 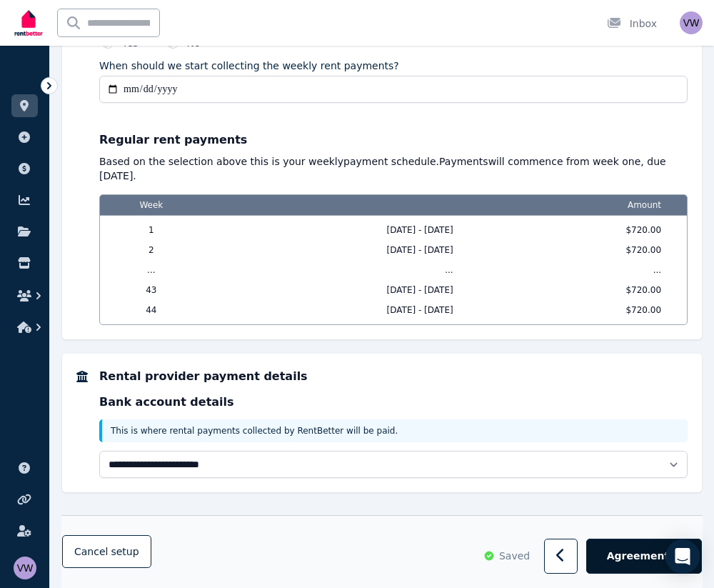 I want to click on p: Bank account details, so click(x=393, y=402).